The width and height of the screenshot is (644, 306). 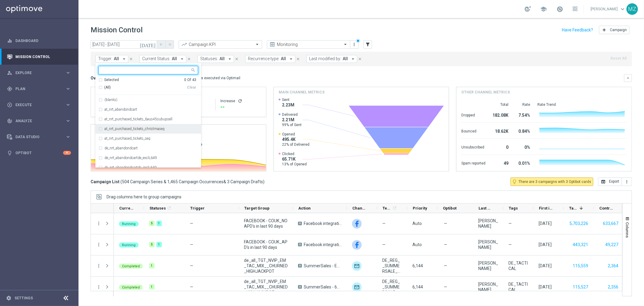 I want to click on span: Tags, so click(x=513, y=208).